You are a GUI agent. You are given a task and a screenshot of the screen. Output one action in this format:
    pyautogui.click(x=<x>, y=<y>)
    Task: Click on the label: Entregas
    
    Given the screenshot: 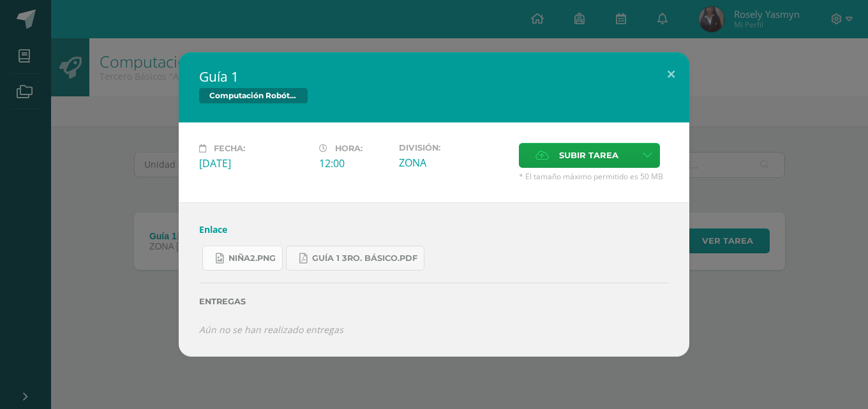 What is the action you would take?
    pyautogui.click(x=434, y=301)
    